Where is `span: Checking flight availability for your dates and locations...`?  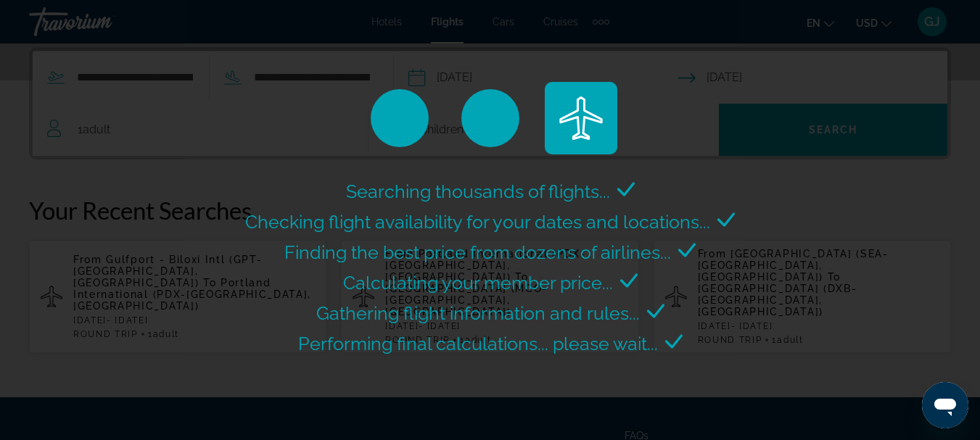 span: Checking flight availability for your dates and locations... is located at coordinates (477, 222).